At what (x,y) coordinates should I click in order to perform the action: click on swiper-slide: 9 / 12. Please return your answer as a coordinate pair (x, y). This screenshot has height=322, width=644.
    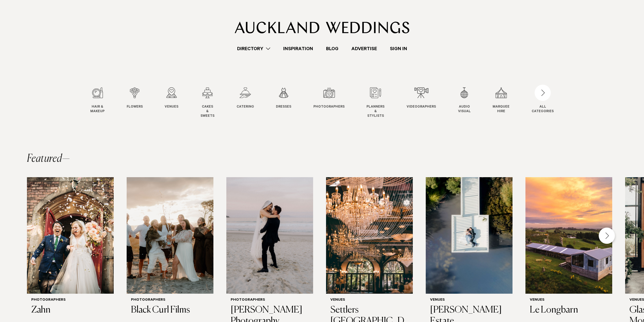
    Looking at the image, I should click on (426, 103).